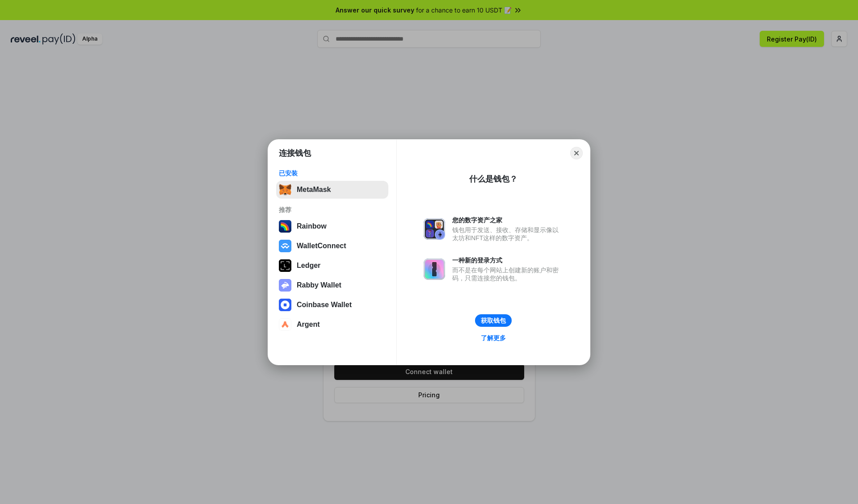 This screenshot has height=504, width=858. I want to click on div: 钱包用于发送、接收、存储和显示像以太坊和NFT这样的数字资产。, so click(508, 234).